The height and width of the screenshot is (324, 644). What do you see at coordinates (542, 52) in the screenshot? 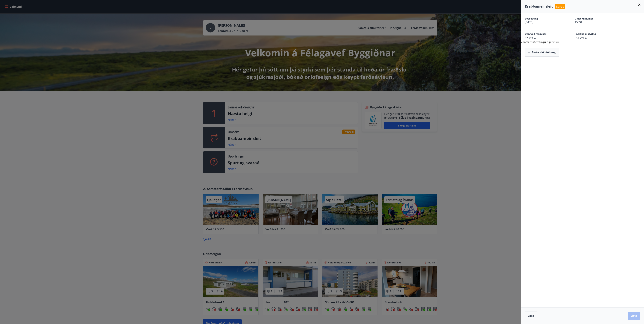
I see `button: Bæta við viðhengi` at bounding box center [542, 52].